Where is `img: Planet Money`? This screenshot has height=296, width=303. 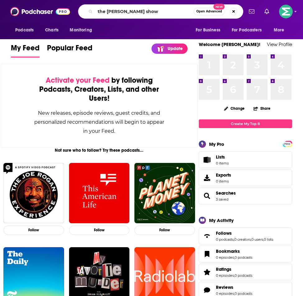 img: Planet Money is located at coordinates (165, 193).